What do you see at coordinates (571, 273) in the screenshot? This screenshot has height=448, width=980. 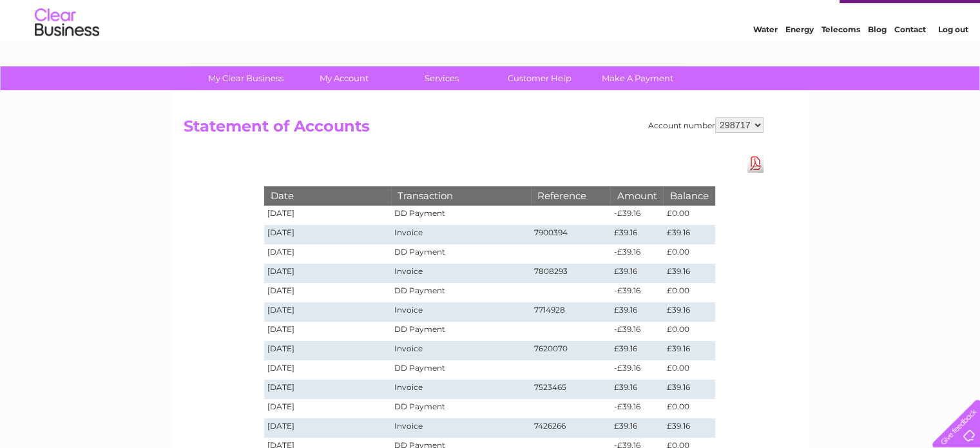 I see `td: 7808293` at bounding box center [571, 273].